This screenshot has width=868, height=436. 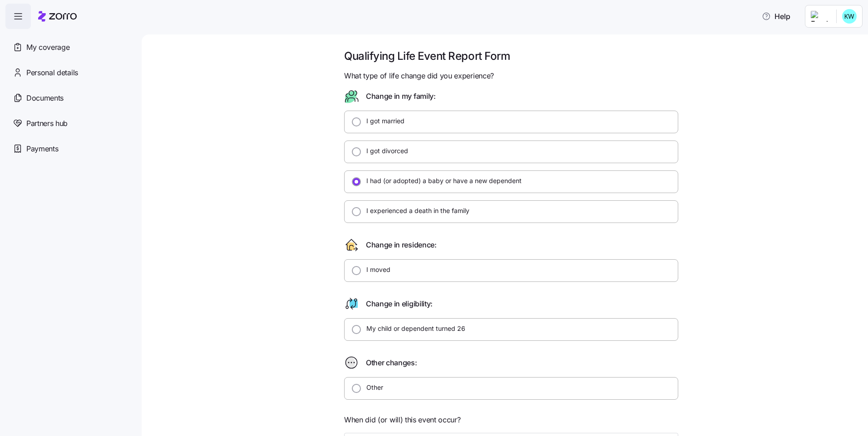 I want to click on span: When did (or will) this event occur?, so click(x=402, y=420).